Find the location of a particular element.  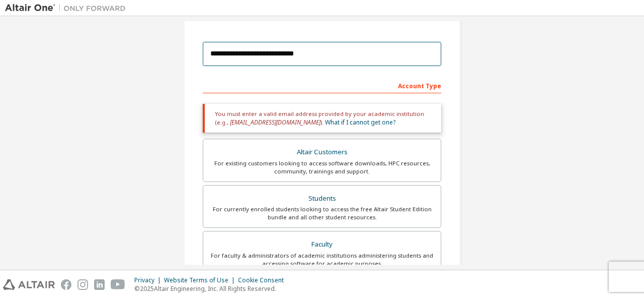

img: linkedin.svg is located at coordinates (99, 284).